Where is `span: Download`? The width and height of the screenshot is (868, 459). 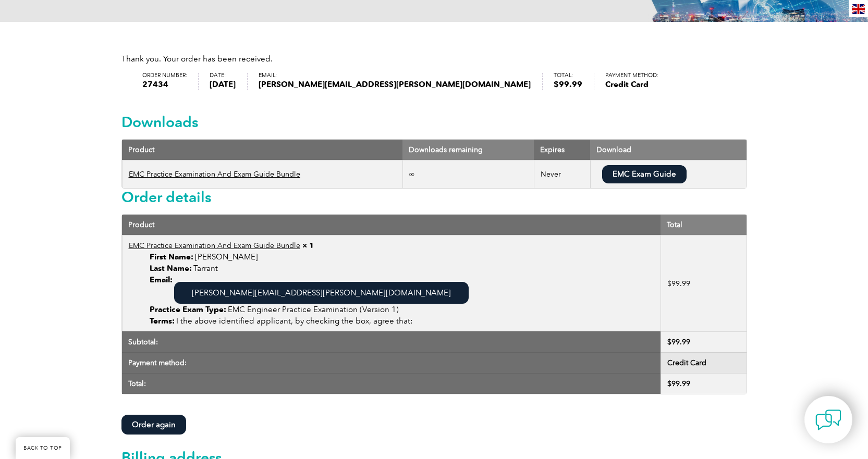 span: Download is located at coordinates (613, 149).